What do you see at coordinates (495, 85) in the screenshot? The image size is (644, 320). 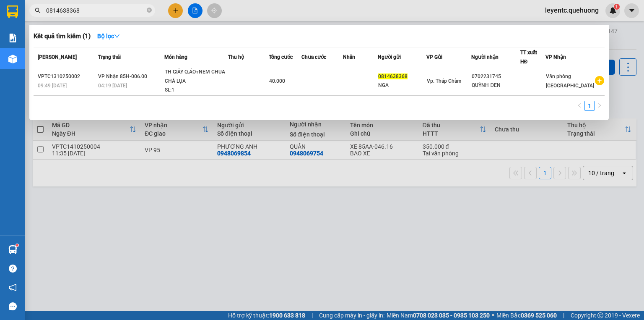 I see `div: QUỲNH ĐEN` at bounding box center [495, 85].